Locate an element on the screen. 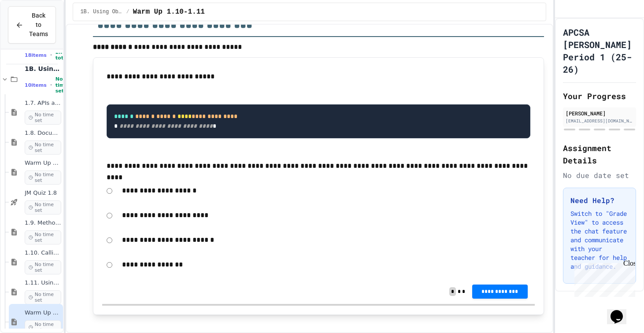 This screenshot has height=333, width=644. div: Chat with us now!Close is located at coordinates (32, 29).